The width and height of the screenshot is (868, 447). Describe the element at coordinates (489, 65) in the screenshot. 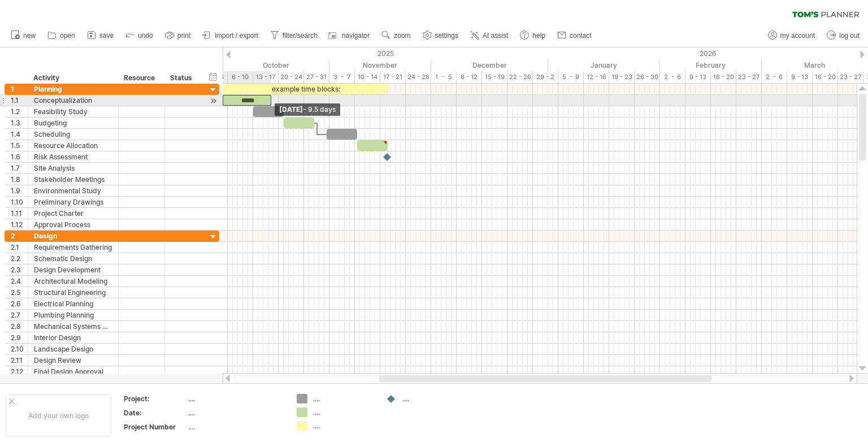

I see `div: December 2025` at that location.